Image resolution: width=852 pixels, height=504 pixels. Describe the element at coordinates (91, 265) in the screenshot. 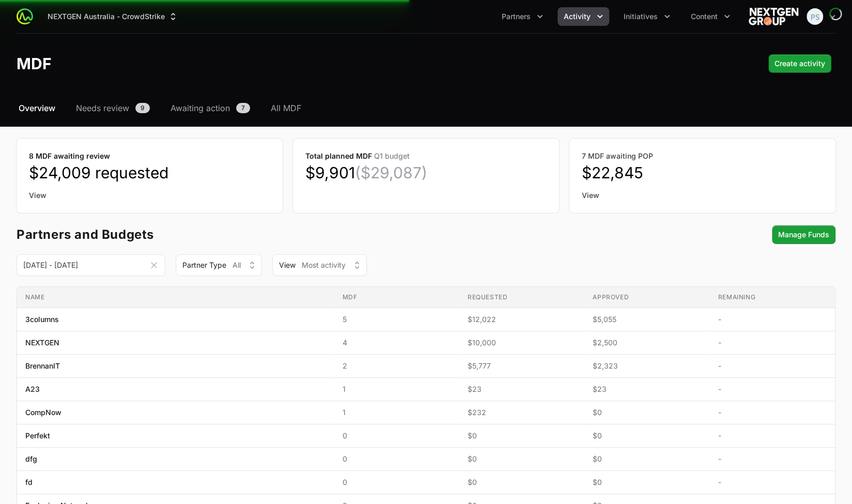

I see `div: Date range picker` at that location.